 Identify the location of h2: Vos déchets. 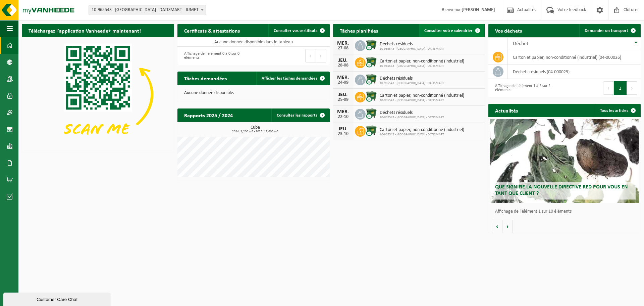
(509, 30).